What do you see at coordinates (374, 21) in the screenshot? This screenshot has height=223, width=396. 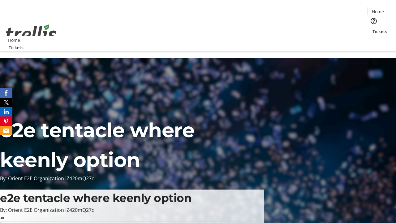 I see `button: Help` at bounding box center [374, 21].